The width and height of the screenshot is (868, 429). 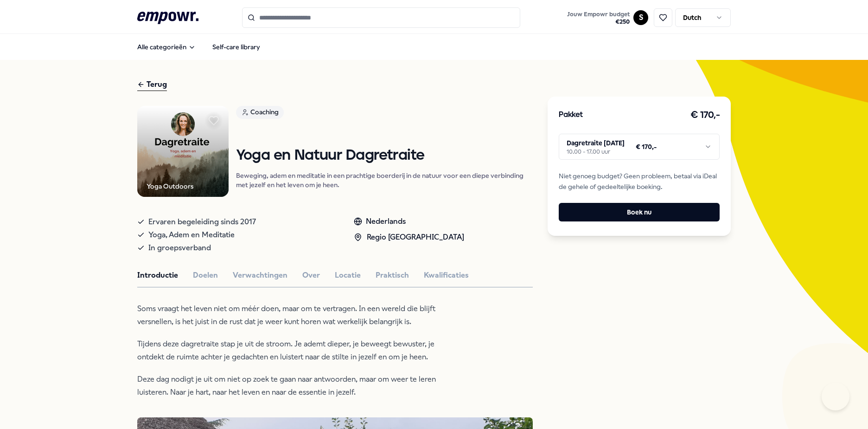 I want to click on div: Coaching, so click(x=260, y=112).